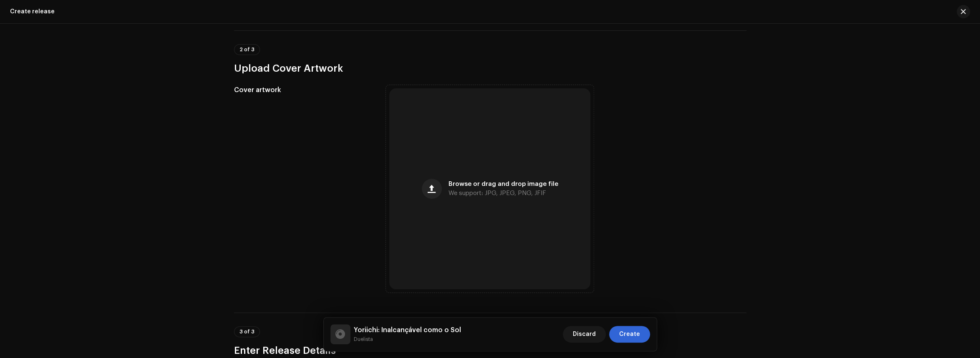 The width and height of the screenshot is (980, 358). I want to click on h3: Enter Release Details, so click(490, 350).